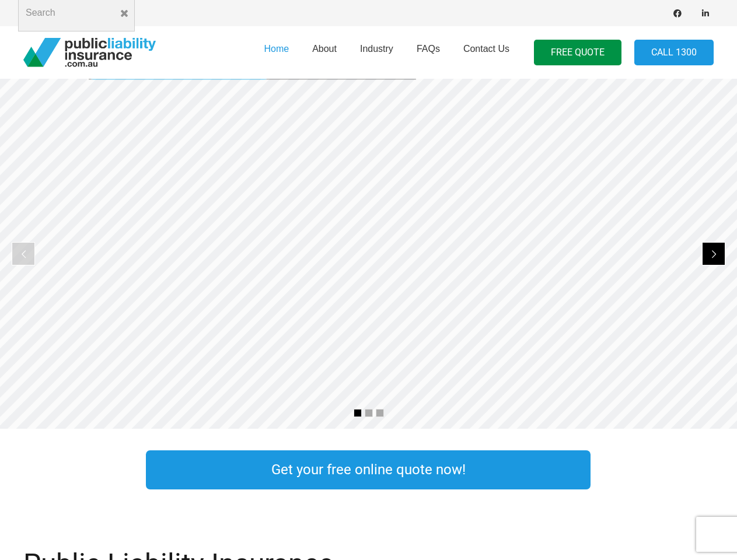 The height and width of the screenshot is (560, 737). Describe the element at coordinates (124, 14) in the screenshot. I see `button: Close` at that location.